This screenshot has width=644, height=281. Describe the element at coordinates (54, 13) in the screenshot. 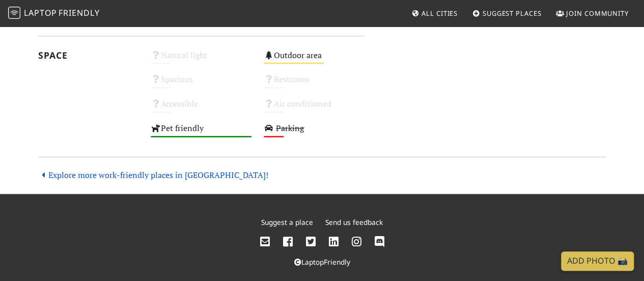

I see `a: LaptopFriendly LaptopFriendly` at that location.